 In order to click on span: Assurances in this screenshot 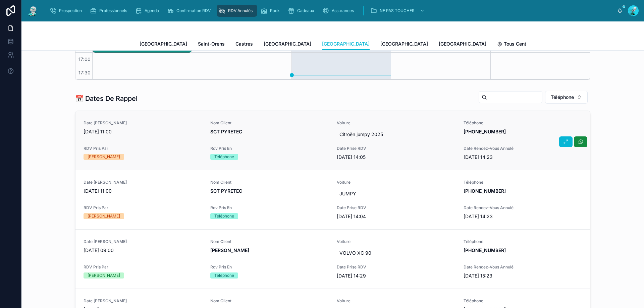, I will do `click(343, 11)`.